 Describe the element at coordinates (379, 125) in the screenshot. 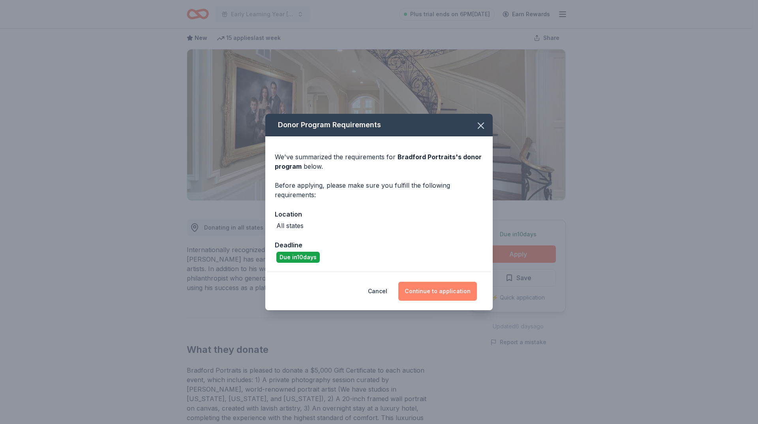

I see `div: Donor Program Requirements` at that location.